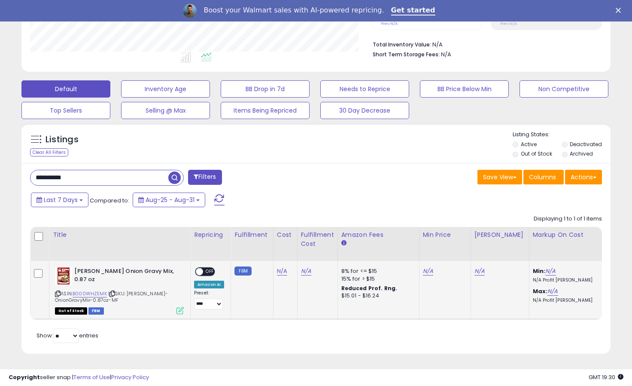 The width and height of the screenshot is (632, 386). I want to click on span: All listings that are currently out of stock and unavailable for purchase on Amazon, so click(71, 311).